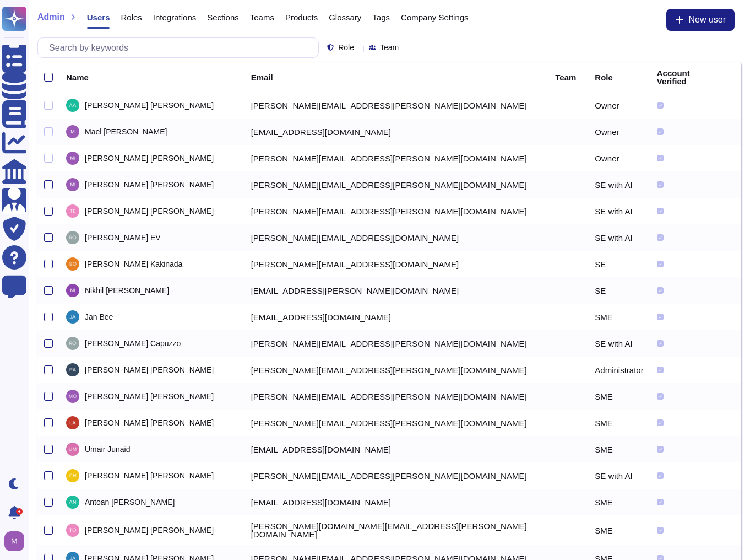 This screenshot has height=560, width=750. What do you see at coordinates (99, 317) in the screenshot?
I see `span: Jan Bee` at bounding box center [99, 317].